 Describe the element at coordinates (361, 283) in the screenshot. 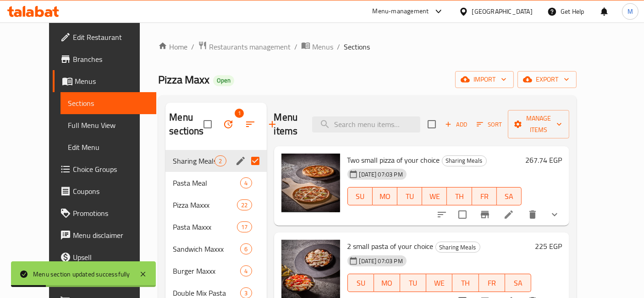

I see `button: SU` at that location.